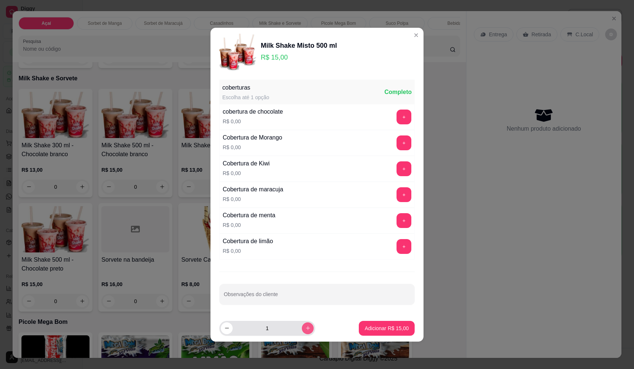  What do you see at coordinates (308, 328) in the screenshot?
I see `button: increase-product-quantity` at bounding box center [308, 328].